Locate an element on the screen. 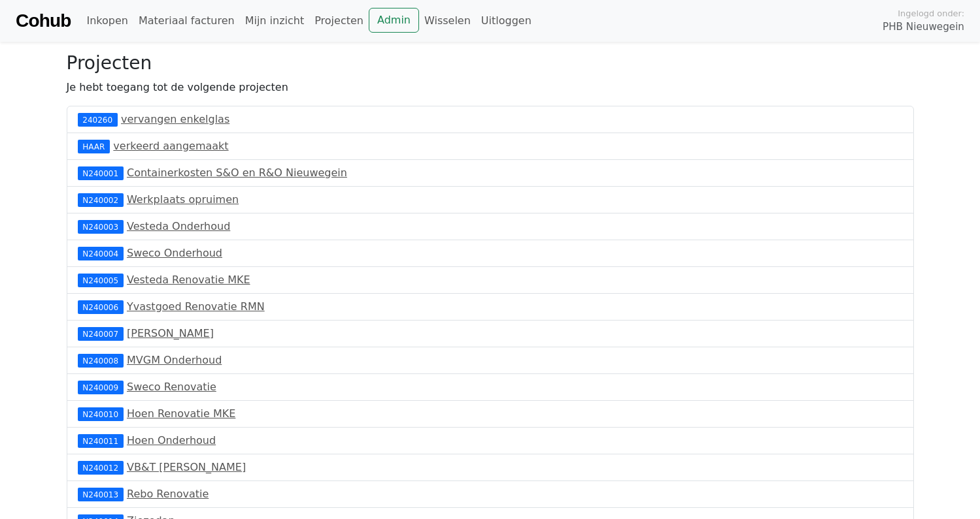 The height and width of the screenshot is (519, 980). a: Admin is located at coordinates (393, 21).